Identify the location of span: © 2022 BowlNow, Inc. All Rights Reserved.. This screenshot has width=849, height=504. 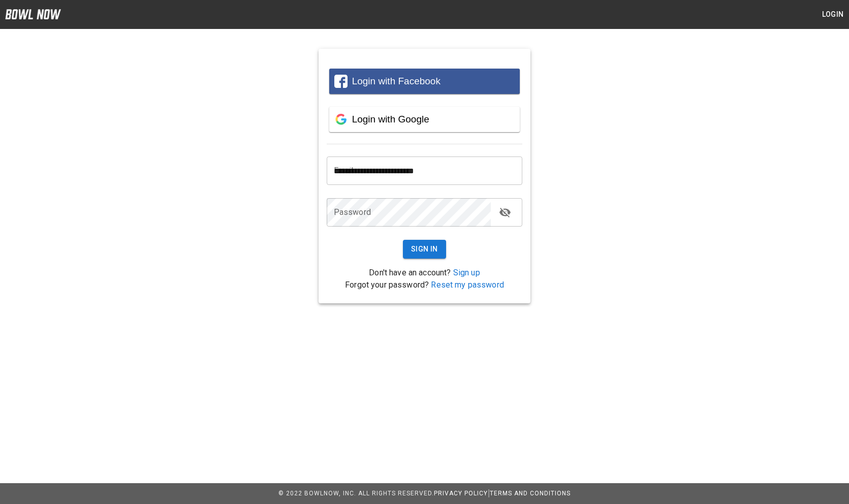
(356, 493).